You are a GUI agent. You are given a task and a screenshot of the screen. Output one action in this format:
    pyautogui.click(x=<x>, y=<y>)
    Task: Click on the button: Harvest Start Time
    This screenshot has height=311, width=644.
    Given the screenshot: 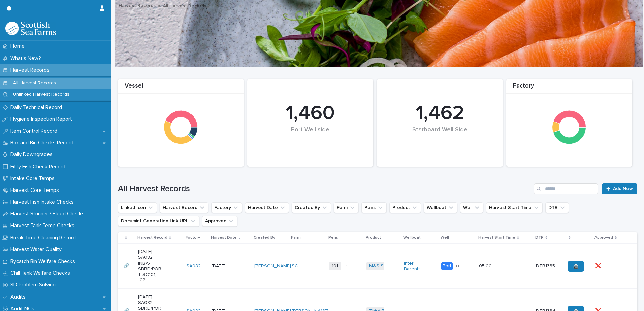 What is the action you would take?
    pyautogui.click(x=515, y=208)
    